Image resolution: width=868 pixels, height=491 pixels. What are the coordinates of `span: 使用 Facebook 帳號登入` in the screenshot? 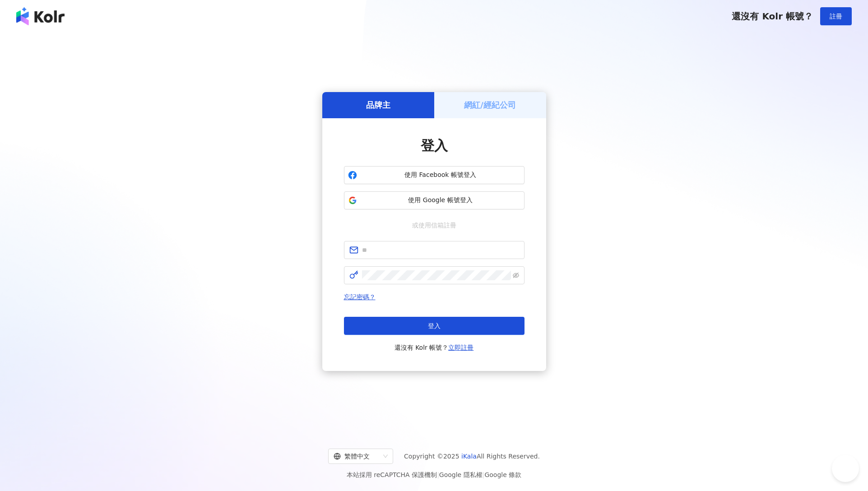 It's located at (441, 175).